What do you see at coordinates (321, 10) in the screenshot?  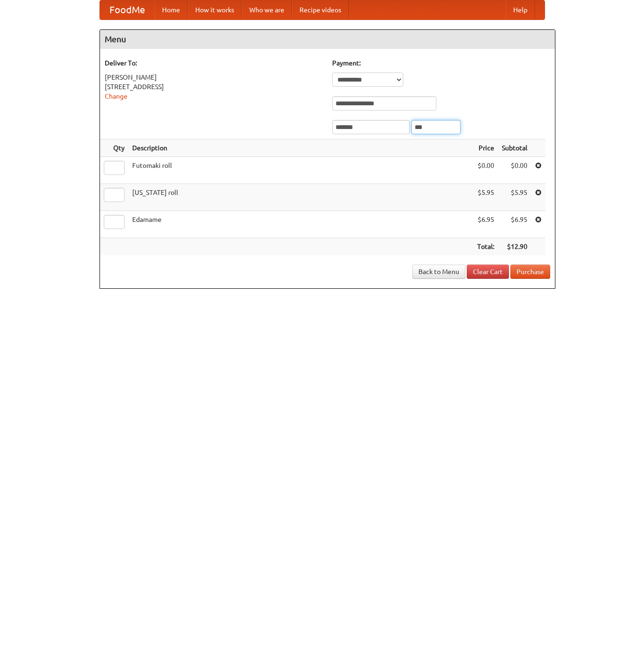 I see `a: Recipe videos` at bounding box center [321, 10].